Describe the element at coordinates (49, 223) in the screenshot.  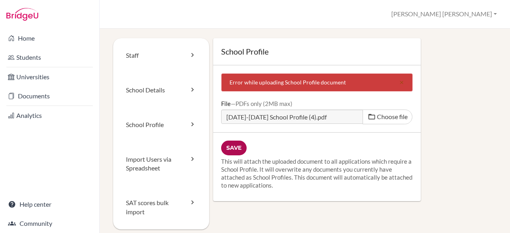
I see `a: Community` at that location.